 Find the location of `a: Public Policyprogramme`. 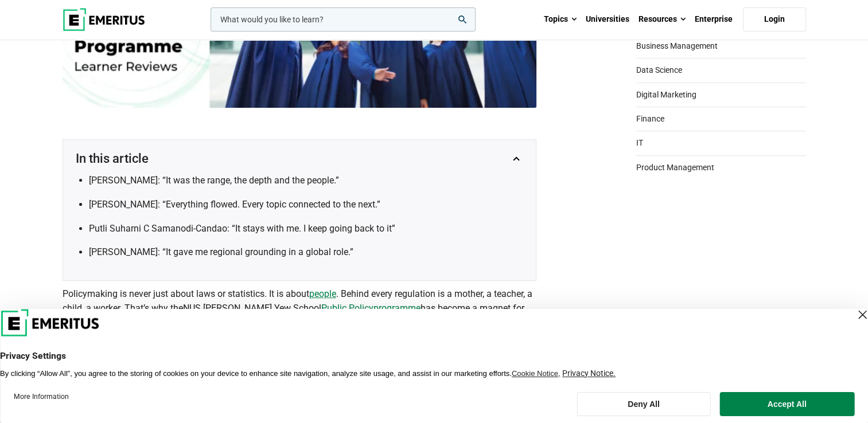

a: Public Policyprogramme is located at coordinates (370, 308).